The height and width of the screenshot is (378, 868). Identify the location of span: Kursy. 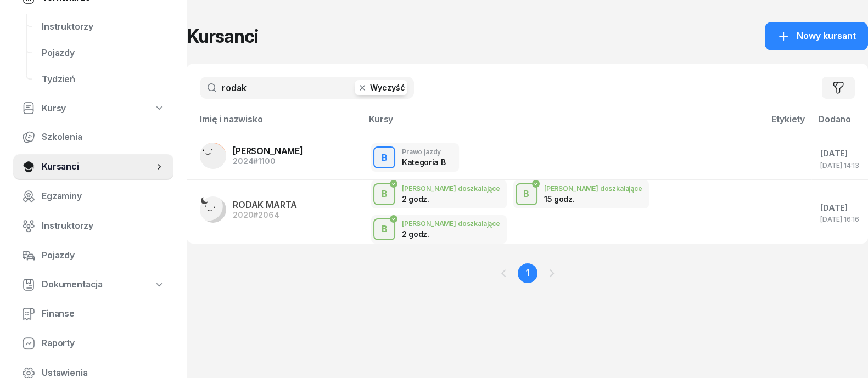
(53, 108).